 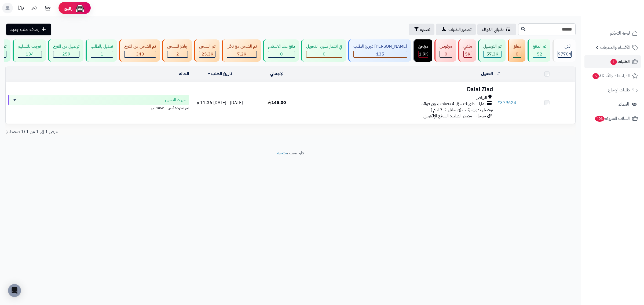 What do you see at coordinates (207, 50) in the screenshot?
I see `a: تم الشحن 25.3K` at bounding box center [207, 50].